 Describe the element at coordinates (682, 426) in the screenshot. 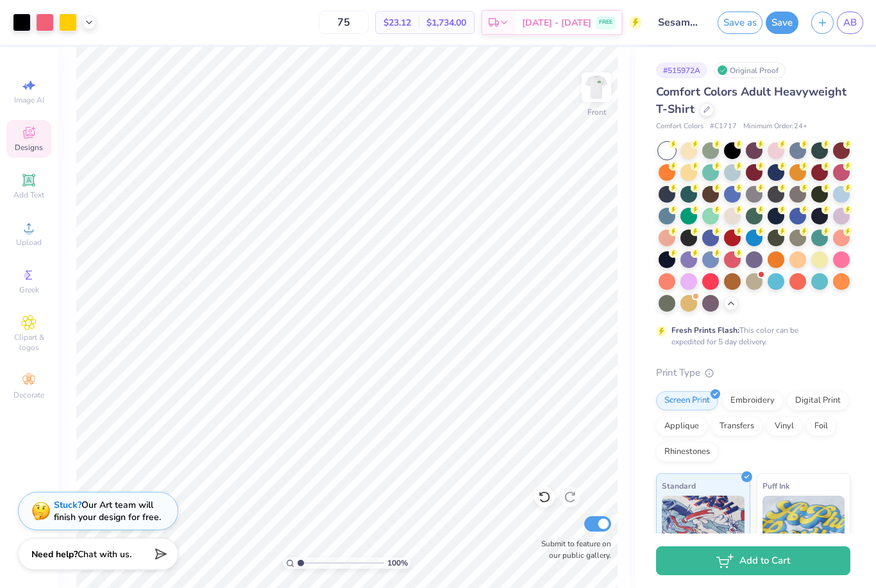

I see `div: Applique` at that location.